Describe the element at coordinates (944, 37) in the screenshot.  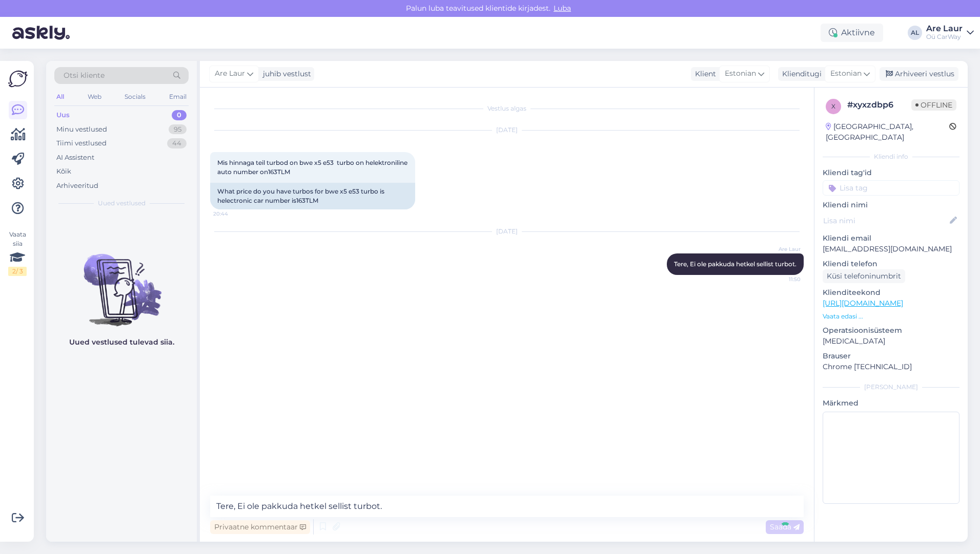
I see `div: Oü CarWay` at that location.